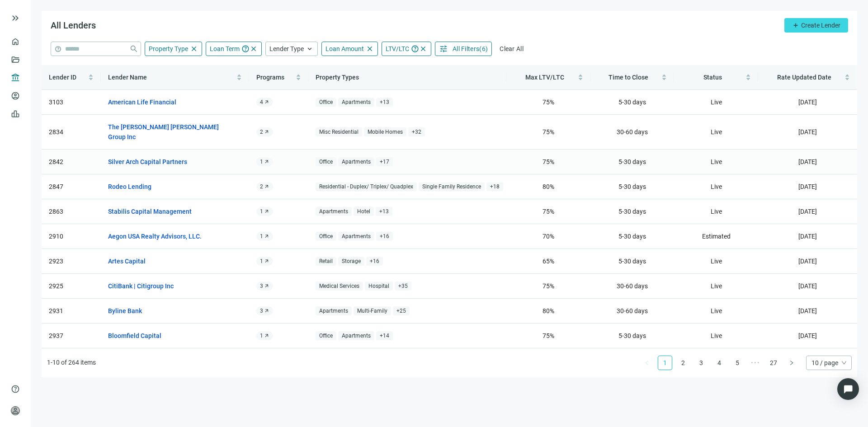  I want to click on a: Silver Arch Capital Partners, so click(147, 162).